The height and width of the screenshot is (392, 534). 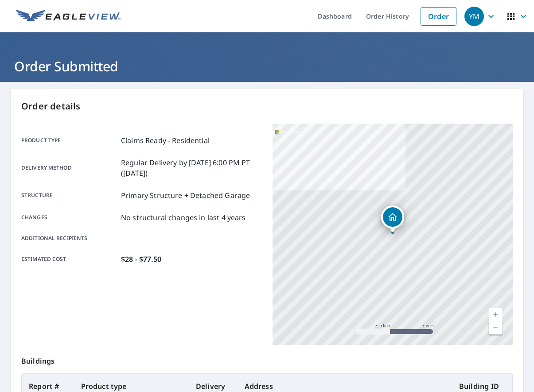 I want to click on a: Current Level 17, Zoom Out, so click(x=495, y=328).